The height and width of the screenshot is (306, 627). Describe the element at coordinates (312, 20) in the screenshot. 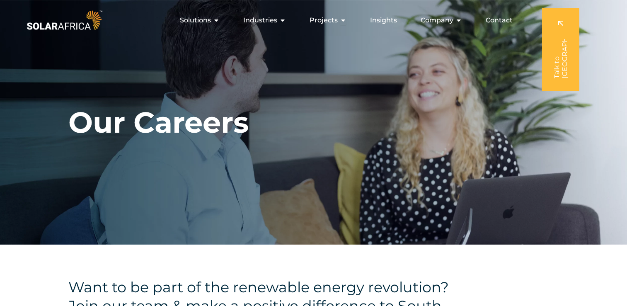

I see `nav: Menu` at that location.